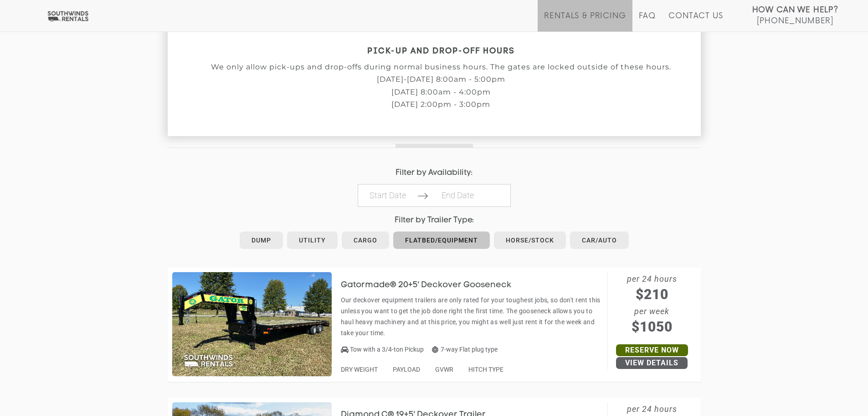 Image resolution: width=868 pixels, height=416 pixels. Describe the element at coordinates (441, 67) in the screenshot. I see `p: We only allow pick-ups and drop-offs during normal business hours. The gates are locked outside o...` at that location.